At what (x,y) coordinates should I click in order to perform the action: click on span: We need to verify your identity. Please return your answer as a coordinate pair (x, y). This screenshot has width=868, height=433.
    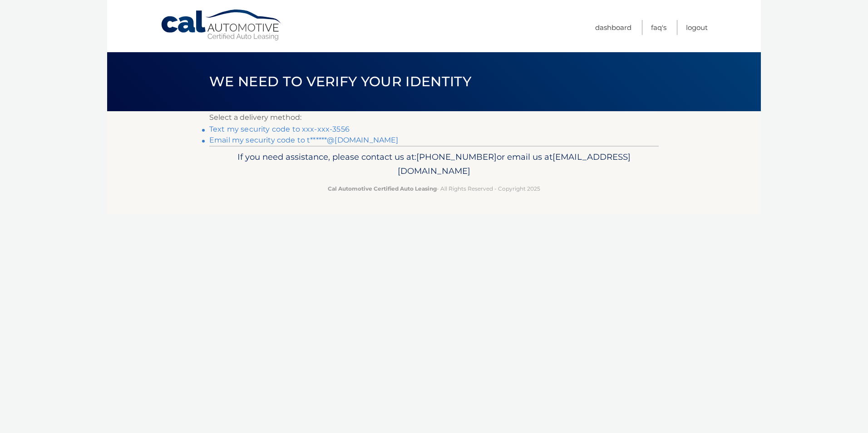
    Looking at the image, I should click on (340, 81).